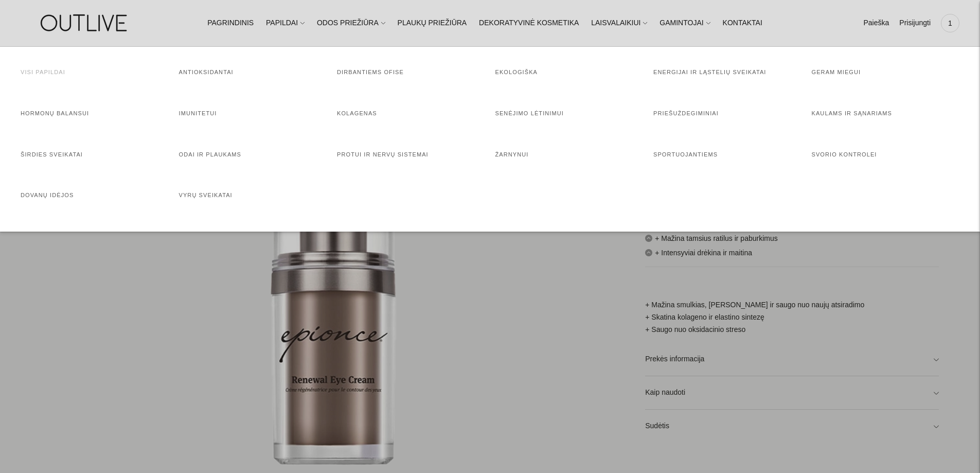 The height and width of the screenshot is (473, 980). I want to click on a: PAPILDAI, so click(285, 23).